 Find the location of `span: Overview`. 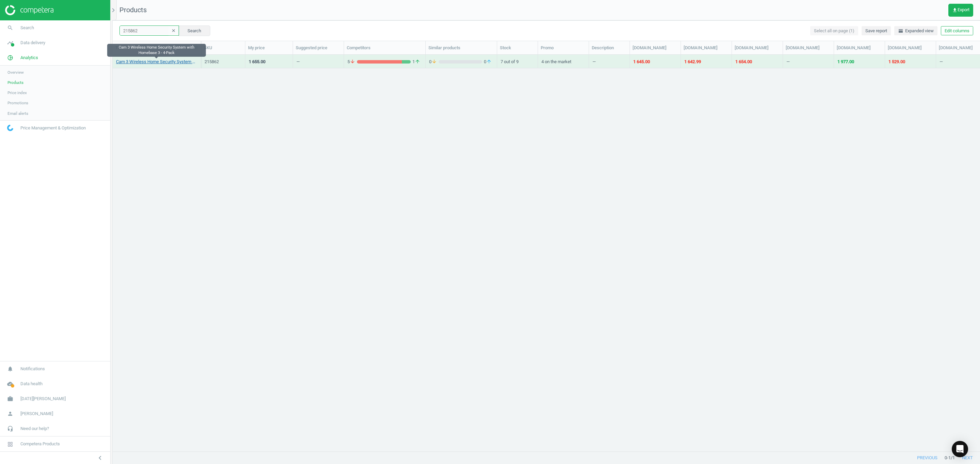

span: Overview is located at coordinates (16, 73).